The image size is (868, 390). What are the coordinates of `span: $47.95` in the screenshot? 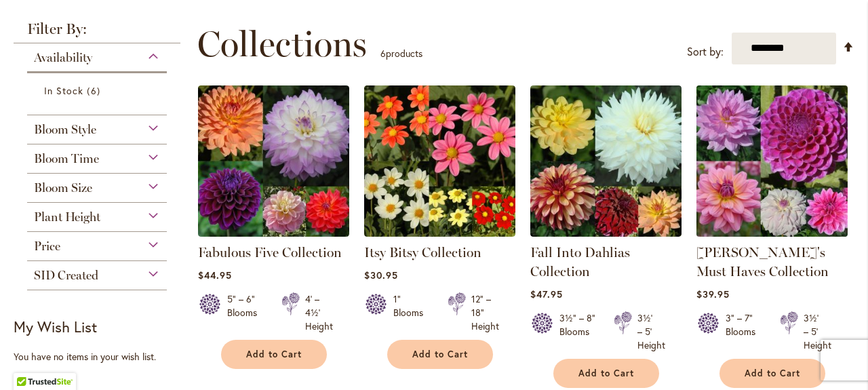 It's located at (547, 294).